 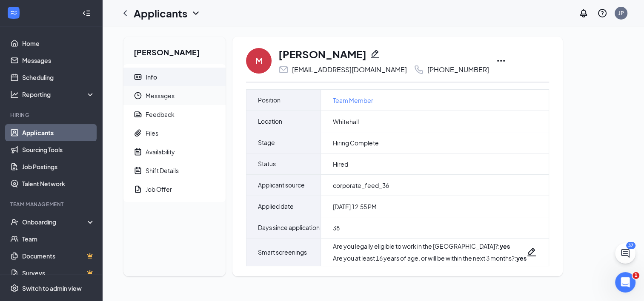 I want to click on svg: Analysis, so click(x=15, y=95).